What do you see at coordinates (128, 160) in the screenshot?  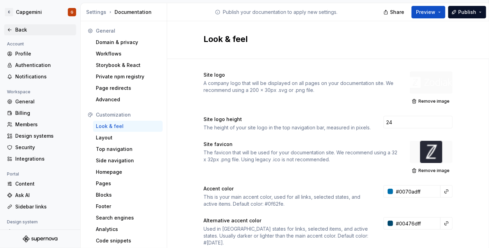 I see `a: Side navigation` at bounding box center [128, 160].